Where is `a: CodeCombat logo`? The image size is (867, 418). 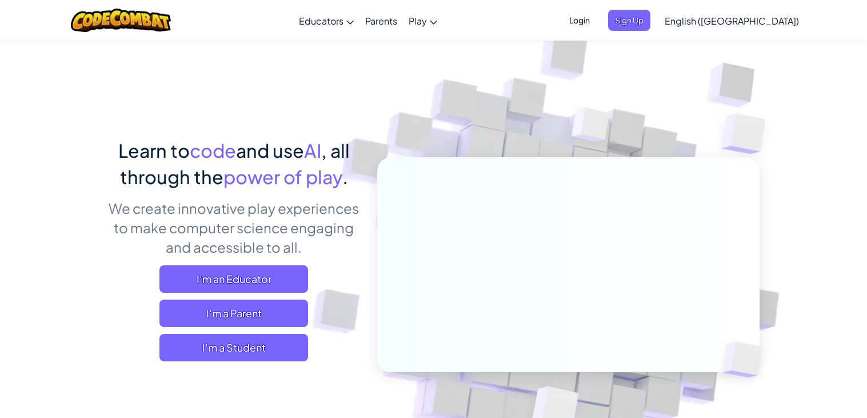 a: CodeCombat logo is located at coordinates (121, 20).